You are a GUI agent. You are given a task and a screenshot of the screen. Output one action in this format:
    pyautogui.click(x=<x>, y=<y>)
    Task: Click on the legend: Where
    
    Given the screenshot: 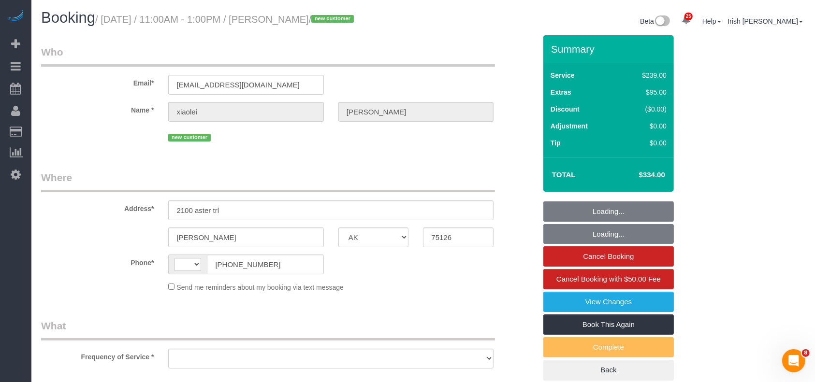 What is the action you would take?
    pyautogui.click(x=268, y=181)
    